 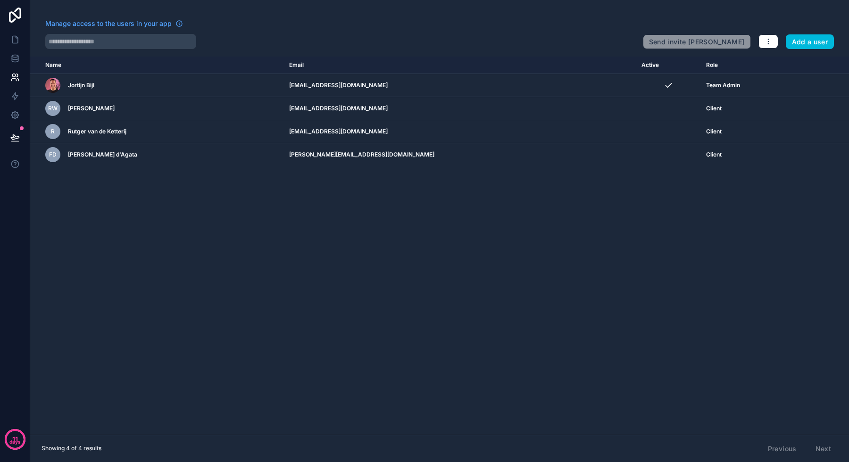 What do you see at coordinates (71, 448) in the screenshot?
I see `span: Showing 4 of 4 results` at bounding box center [71, 448].